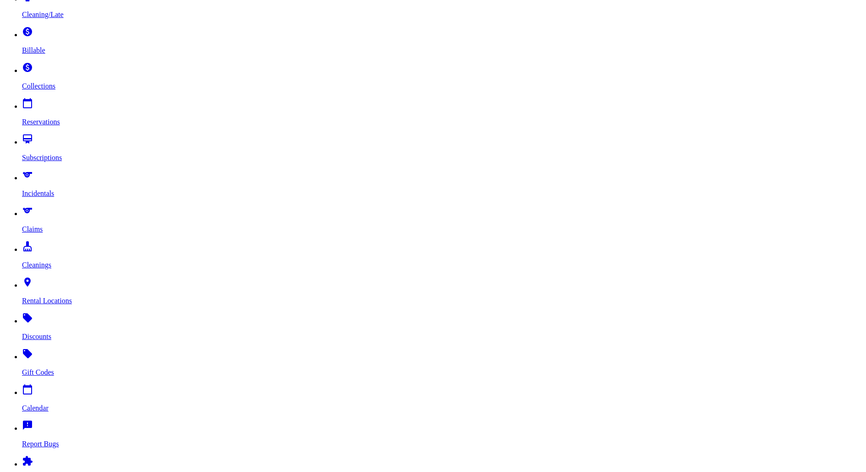  Describe the element at coordinates (27, 246) in the screenshot. I see `i: cleaning_services` at that location.